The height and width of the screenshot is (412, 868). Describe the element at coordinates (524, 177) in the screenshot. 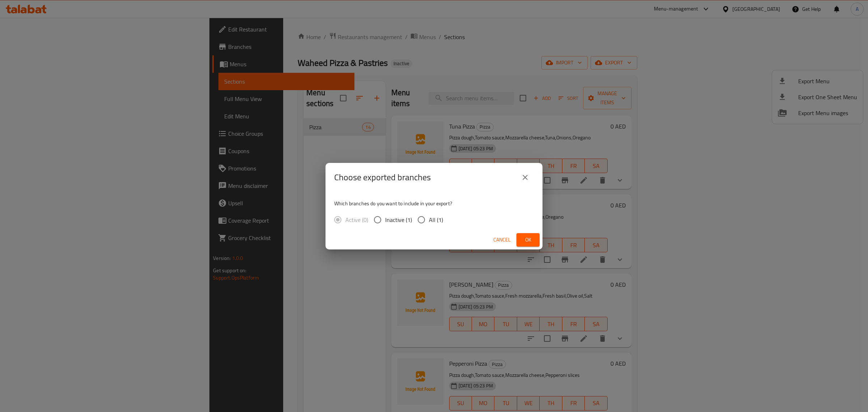

I see `button: close` at that location.